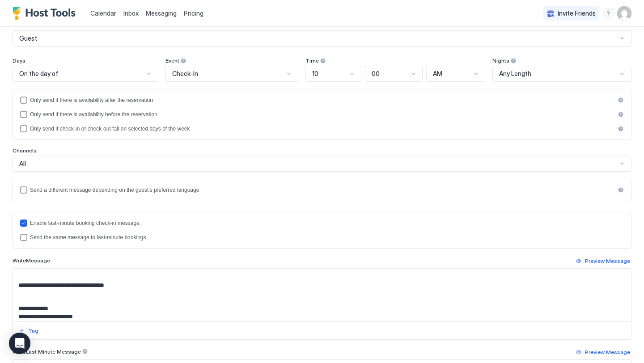 This screenshot has height=363, width=644. I want to click on div: Open Intercom Messenger, so click(20, 344).